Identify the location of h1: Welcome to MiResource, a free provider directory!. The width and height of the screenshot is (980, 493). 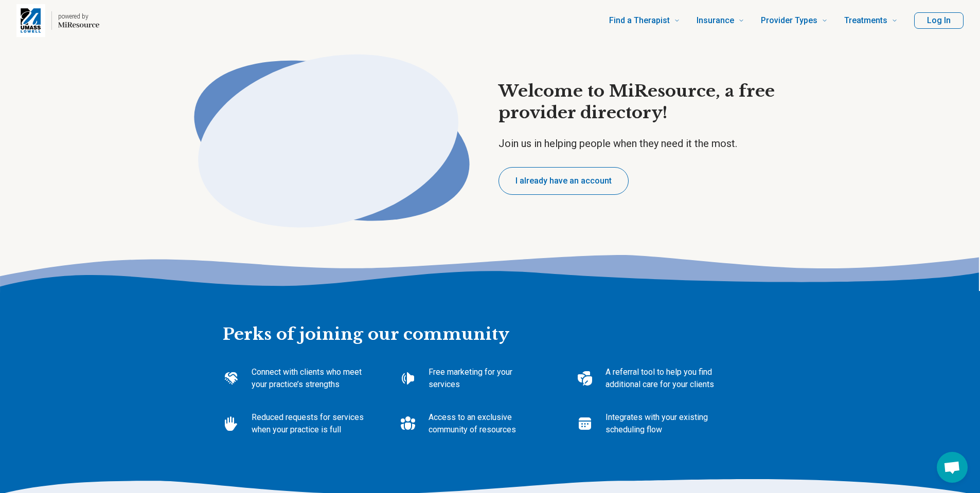
(650, 102).